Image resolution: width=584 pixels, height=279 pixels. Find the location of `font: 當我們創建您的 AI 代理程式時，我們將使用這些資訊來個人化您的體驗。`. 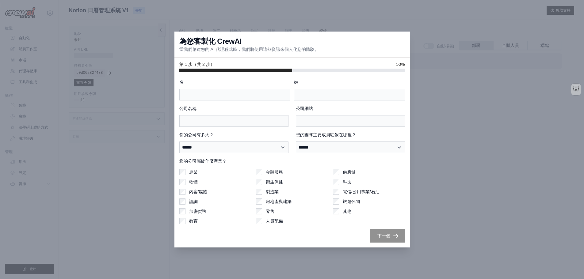

font: 當我們創建您的 AI 代理程式時，我們將使用這些資訊來個人化您的體驗。 is located at coordinates (249, 49).